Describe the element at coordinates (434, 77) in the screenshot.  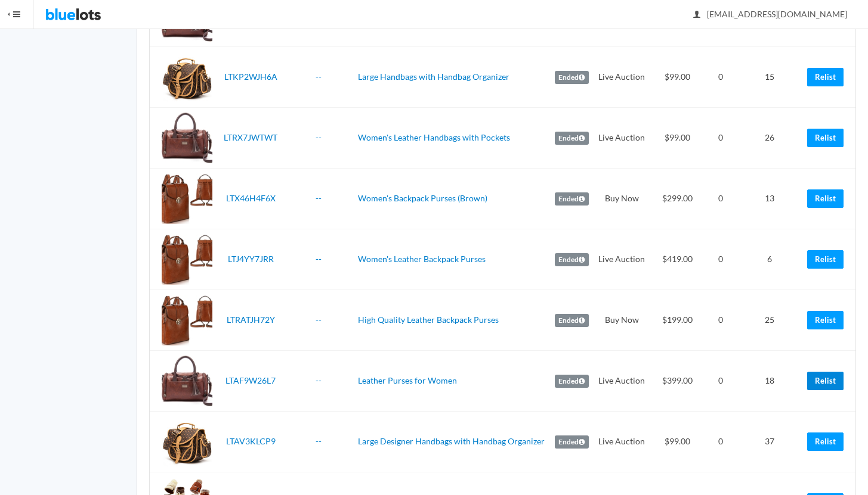
I see `a: Large Handbags with Handbag Organizer` at that location.